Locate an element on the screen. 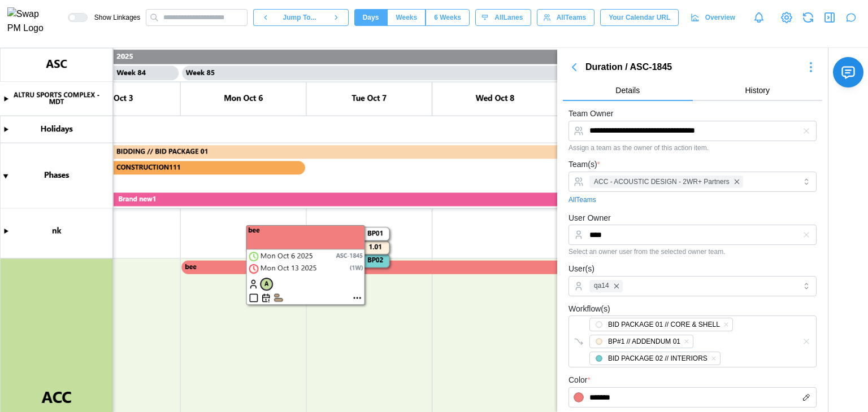 The height and width of the screenshot is (412, 868). button: Days is located at coordinates (371, 18).